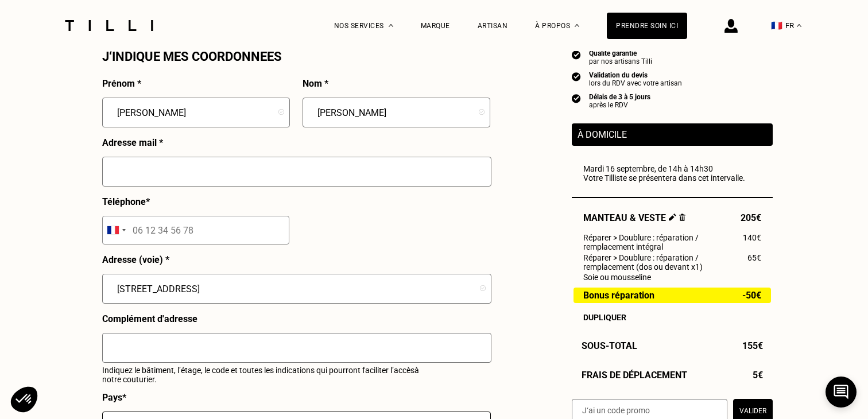 The height and width of the screenshot is (419, 868). What do you see at coordinates (114, 397) in the screenshot?
I see `p: Pays *` at bounding box center [114, 397].